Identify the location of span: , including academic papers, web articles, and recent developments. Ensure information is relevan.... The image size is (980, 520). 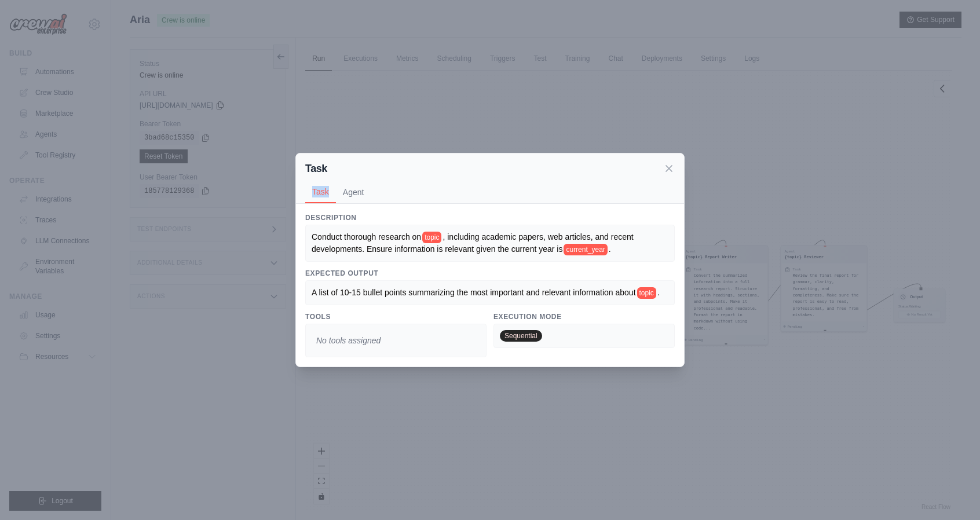
(473, 242).